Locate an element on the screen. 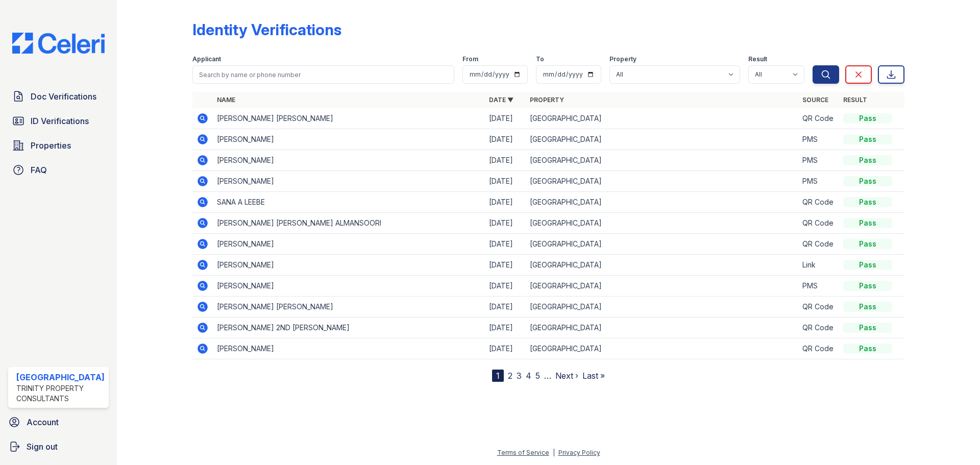 This screenshot has width=980, height=465. a: Sign out is located at coordinates (58, 447).